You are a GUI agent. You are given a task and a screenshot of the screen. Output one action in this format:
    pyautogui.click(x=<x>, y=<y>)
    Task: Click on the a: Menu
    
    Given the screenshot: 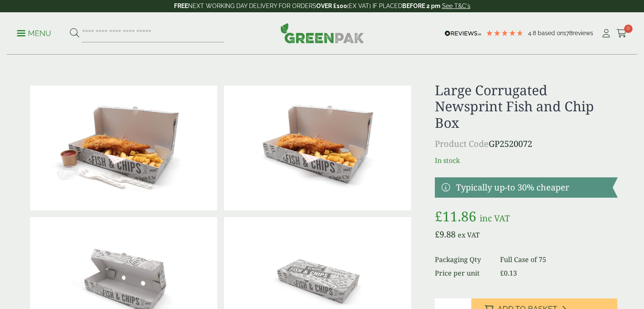 What is the action you would take?
    pyautogui.click(x=33, y=33)
    